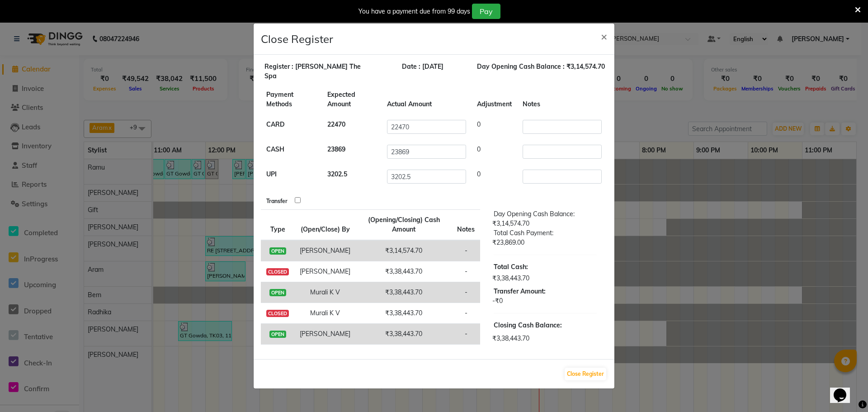  I want to click on div: Total Cash Payment:, so click(545, 233).